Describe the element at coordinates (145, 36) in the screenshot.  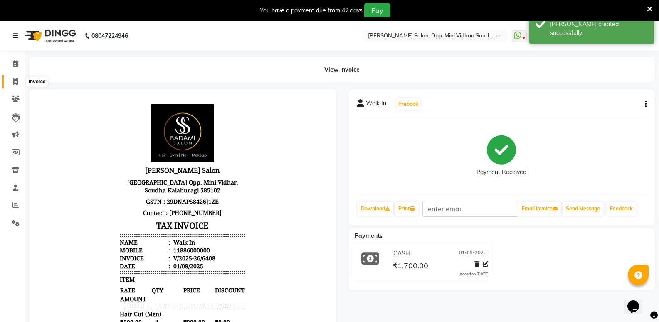
I see `img: file_1686915980427.JPG` at that location.